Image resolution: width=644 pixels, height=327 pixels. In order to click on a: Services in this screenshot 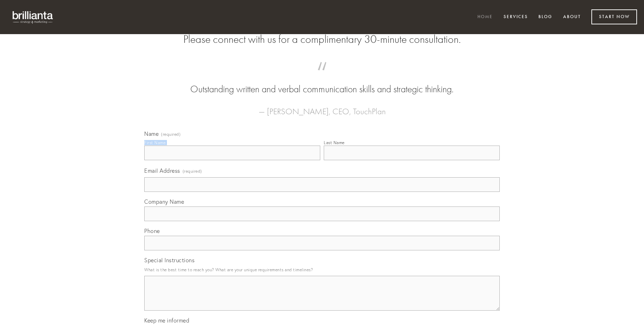, I will do `click(516, 17)`.